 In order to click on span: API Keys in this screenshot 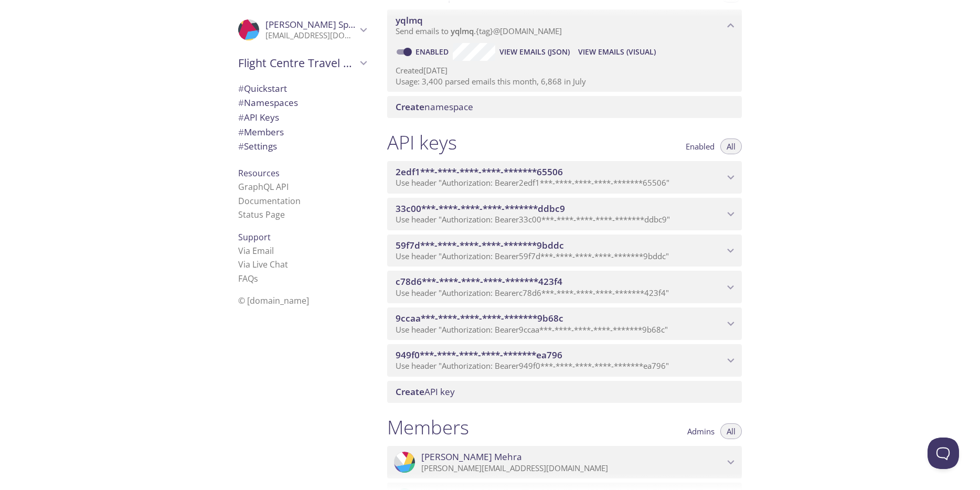, I will do `click(259, 117)`.